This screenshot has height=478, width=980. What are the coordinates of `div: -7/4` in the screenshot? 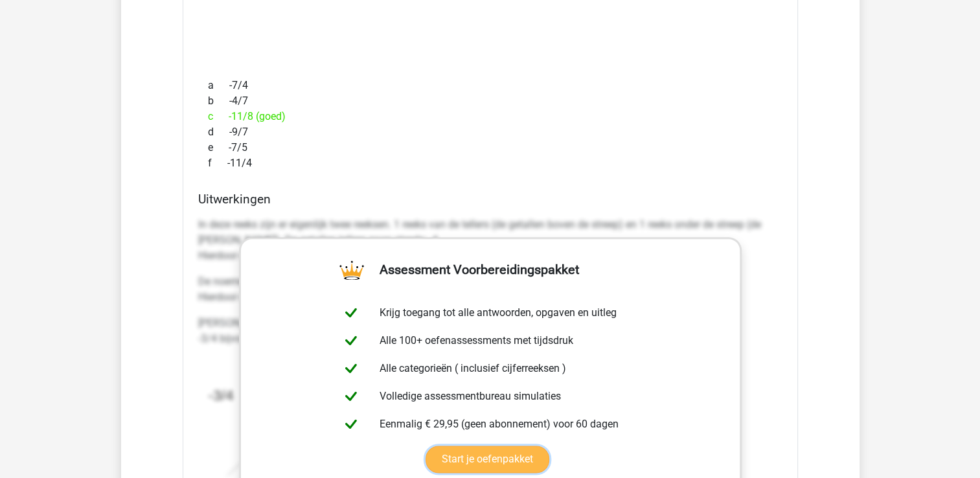 It's located at (491, 85).